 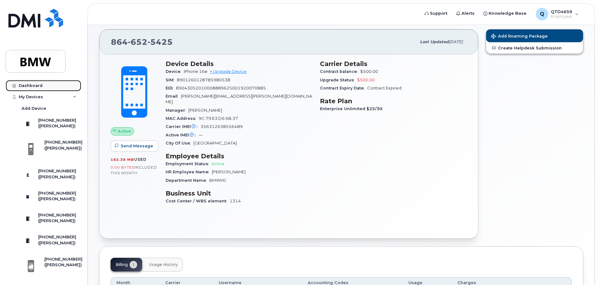 What do you see at coordinates (198, 201) in the screenshot?
I see `span: Cost Center / WBS element` at bounding box center [198, 201].